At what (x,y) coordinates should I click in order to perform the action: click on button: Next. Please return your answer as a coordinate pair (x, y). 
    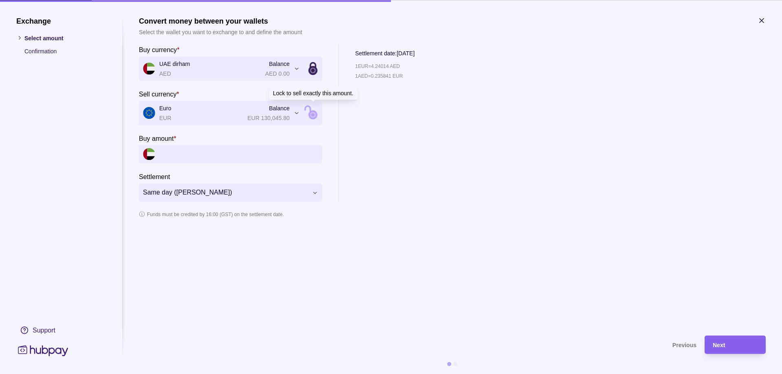
    Looking at the image, I should click on (735, 344).